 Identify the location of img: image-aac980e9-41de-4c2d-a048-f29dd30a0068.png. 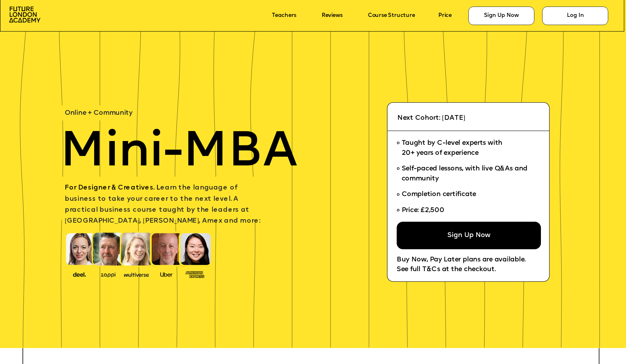
(24, 14).